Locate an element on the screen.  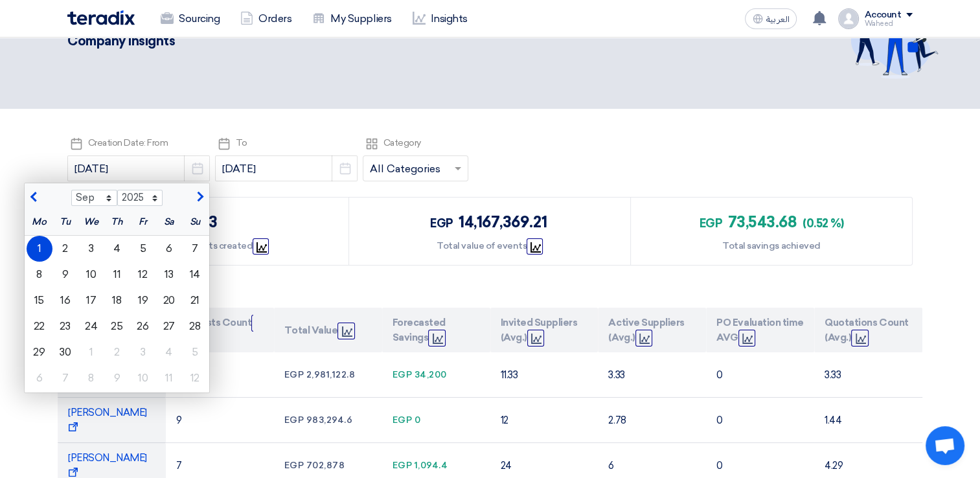
div: 20 is located at coordinates (169, 300).